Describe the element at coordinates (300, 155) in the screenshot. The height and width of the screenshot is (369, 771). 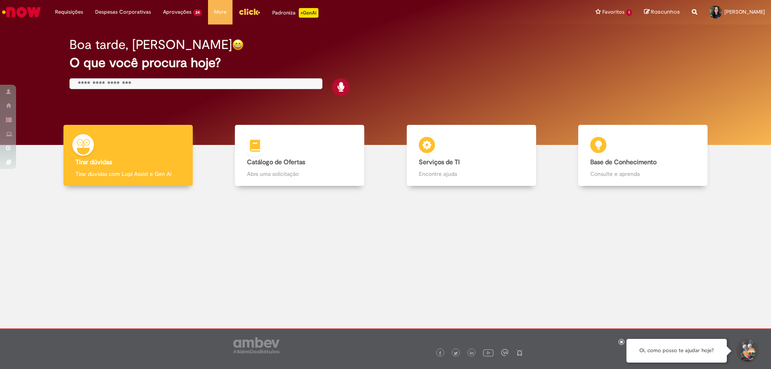
I see `a: Catálogo de Ofertas Abra uma solicitação` at that location.